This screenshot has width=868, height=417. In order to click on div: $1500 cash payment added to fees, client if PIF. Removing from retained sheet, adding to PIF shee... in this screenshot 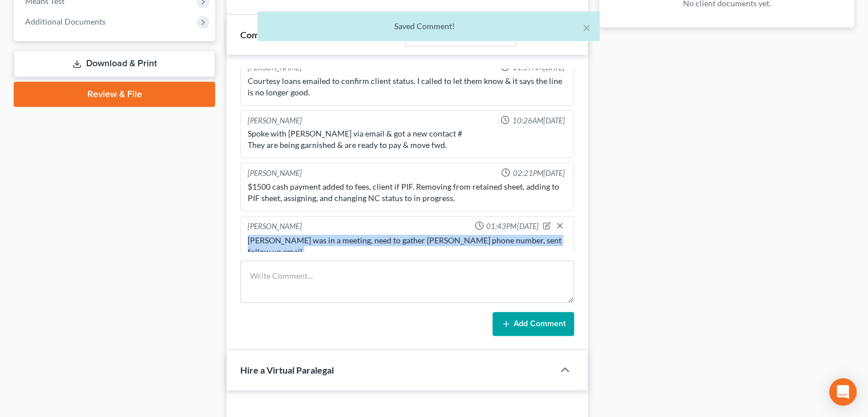, I will do `click(407, 192)`.